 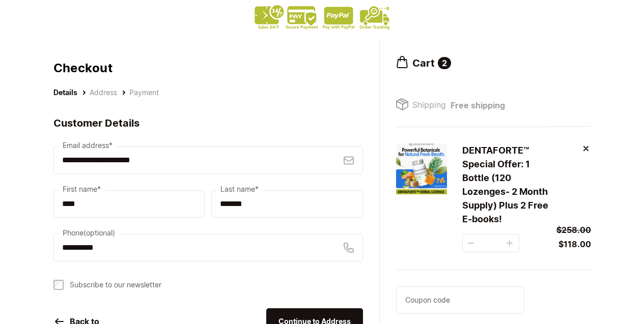 I want to click on span: (optional), so click(x=99, y=232).